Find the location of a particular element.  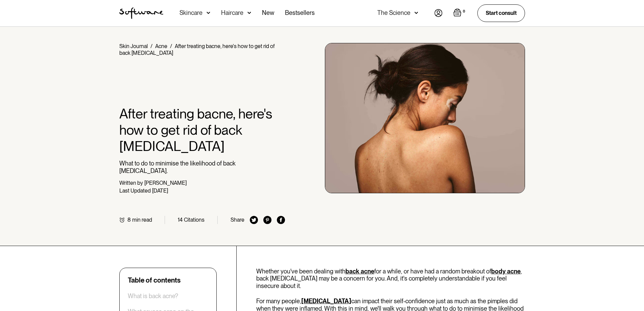

div: 8 is located at coordinates (129, 220).